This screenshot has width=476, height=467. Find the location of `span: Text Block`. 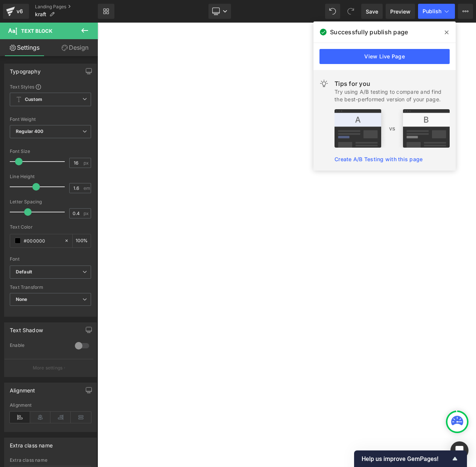

span: Text Block is located at coordinates (36, 31).